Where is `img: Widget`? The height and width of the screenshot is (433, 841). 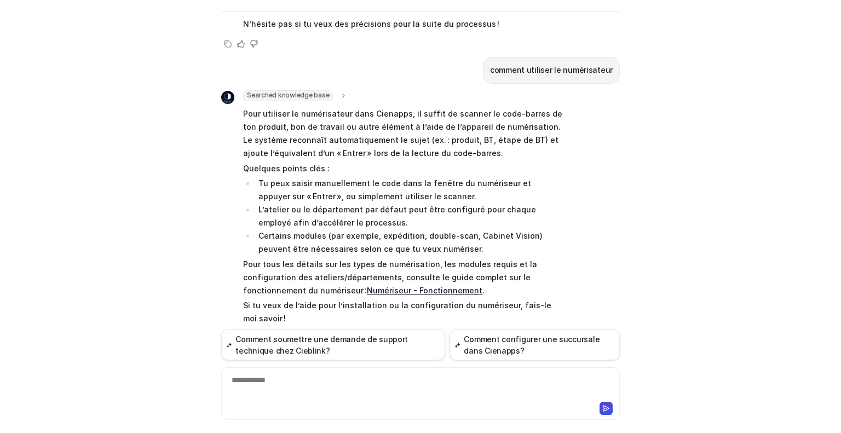 img: Widget is located at coordinates (228, 97).